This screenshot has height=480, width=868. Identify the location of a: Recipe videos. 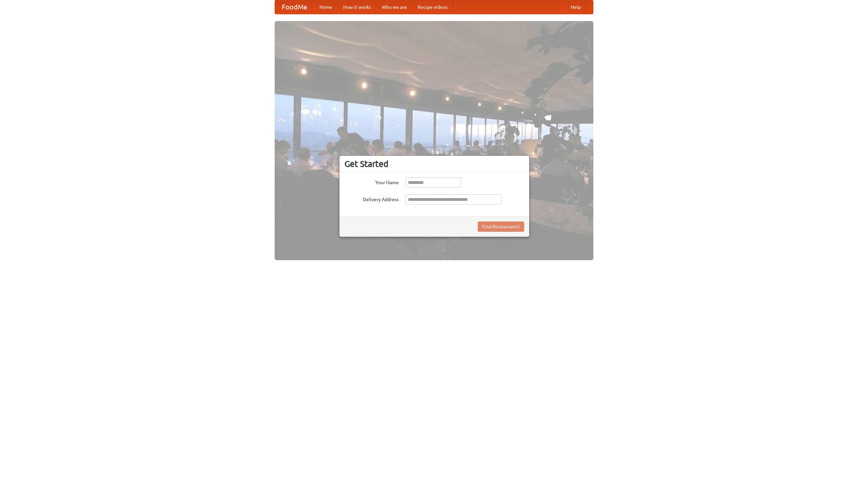
(432, 7).